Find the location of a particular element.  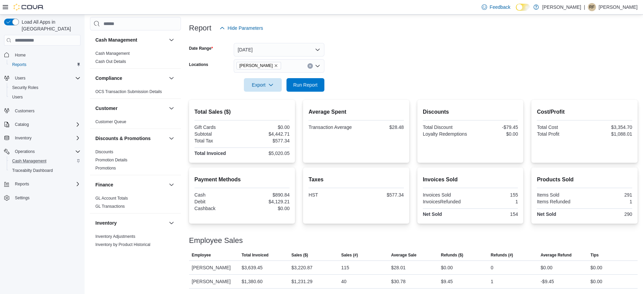

h3: Discounts & Promotions is located at coordinates (123, 138).